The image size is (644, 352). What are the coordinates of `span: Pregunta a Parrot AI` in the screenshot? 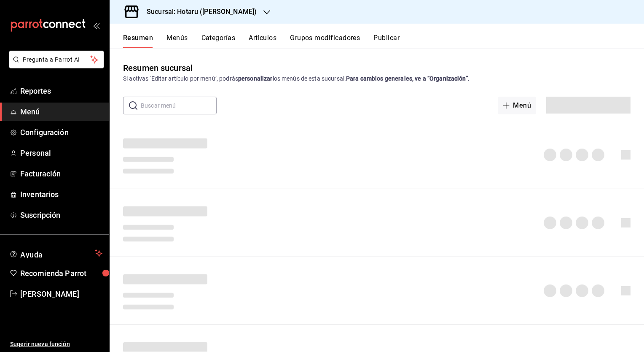 It's located at (57, 60).